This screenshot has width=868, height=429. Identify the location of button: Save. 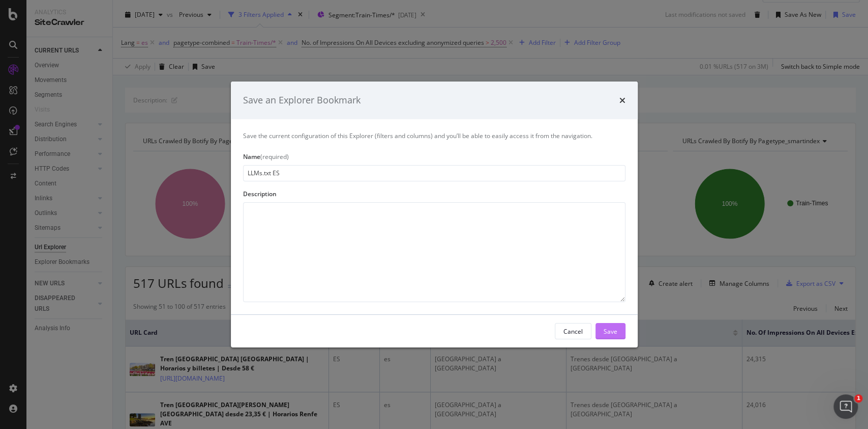
(611, 331).